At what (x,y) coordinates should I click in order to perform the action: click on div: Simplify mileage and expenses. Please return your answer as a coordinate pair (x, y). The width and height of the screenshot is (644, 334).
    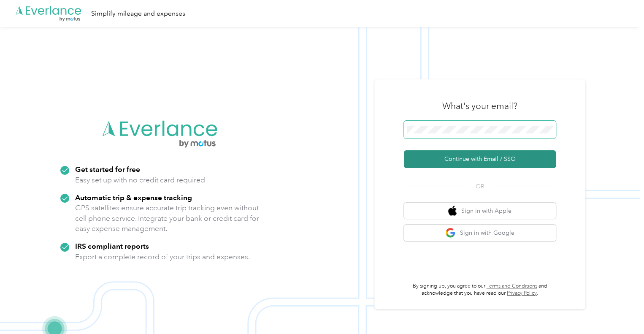
    Looking at the image, I should click on (138, 13).